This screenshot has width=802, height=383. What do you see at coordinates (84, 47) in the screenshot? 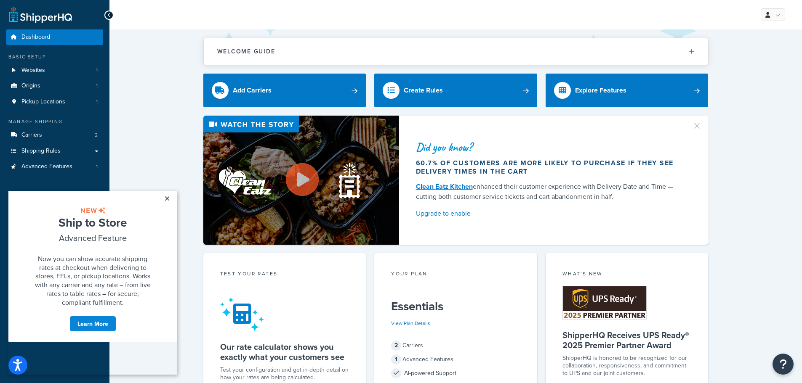
I see `span: Advanced Feature` at bounding box center [84, 47].